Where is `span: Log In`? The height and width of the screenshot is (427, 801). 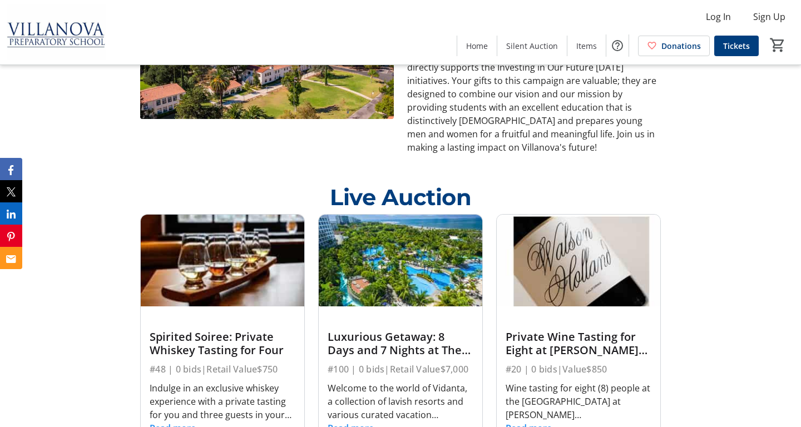
span: Log In is located at coordinates (718, 17).